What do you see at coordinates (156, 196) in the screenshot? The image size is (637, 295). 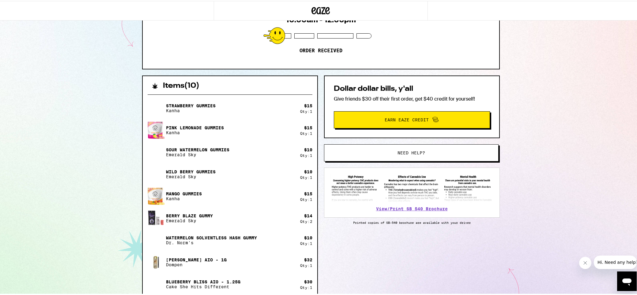 I see `img: Mango Gummies` at bounding box center [156, 196].